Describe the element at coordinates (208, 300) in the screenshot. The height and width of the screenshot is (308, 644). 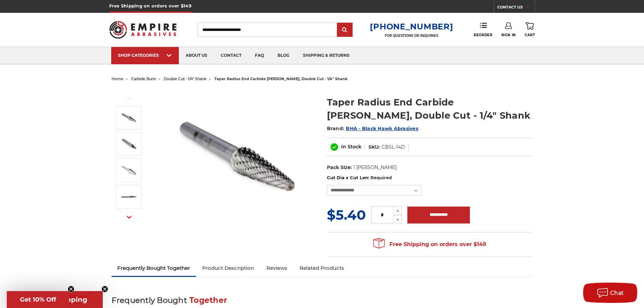
I see `span: Together` at that location.